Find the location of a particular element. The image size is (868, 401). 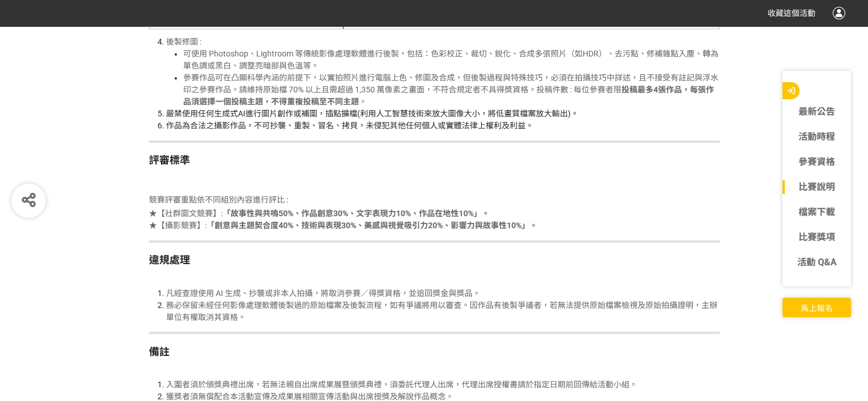

span: ★【社群圖文競賽】: is located at coordinates (319, 214).